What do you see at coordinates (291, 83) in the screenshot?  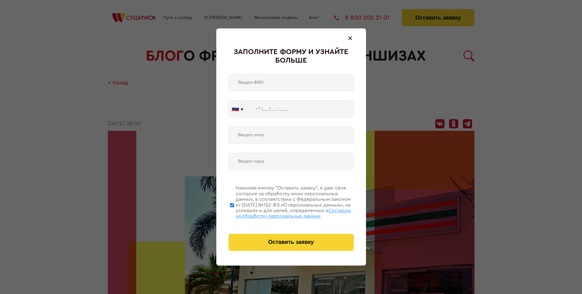 I see `input: Введите ФИО` at bounding box center [291, 83].